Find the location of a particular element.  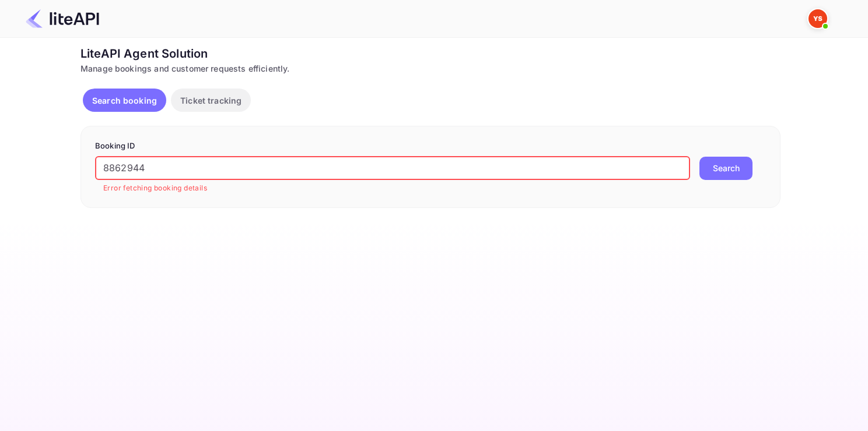

p: Ticket tracking is located at coordinates (211, 100).